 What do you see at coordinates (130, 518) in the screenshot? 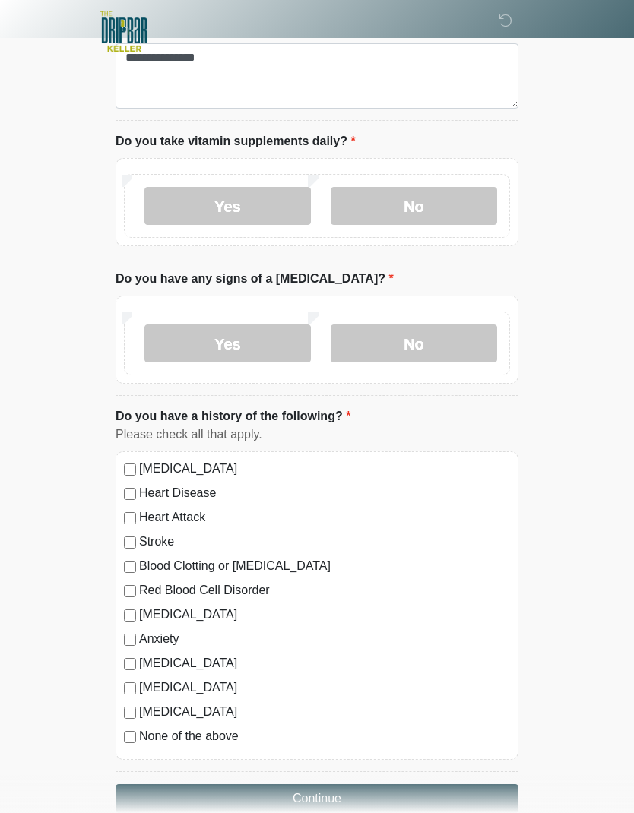
I see `input: Heart Attack` at bounding box center [130, 518].